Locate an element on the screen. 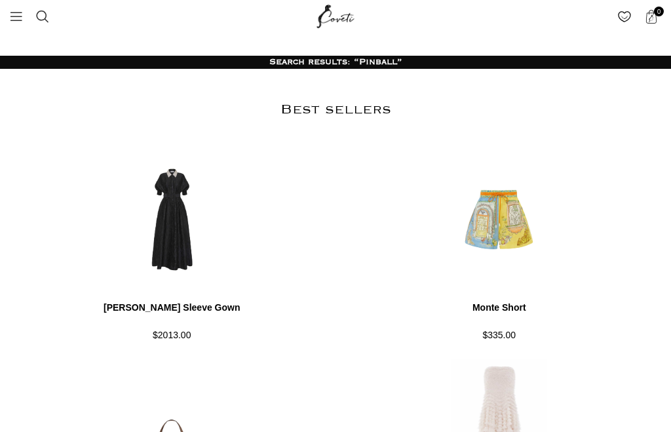  img: Alemais-Monte-Short-3.jpg is located at coordinates (499, 220).